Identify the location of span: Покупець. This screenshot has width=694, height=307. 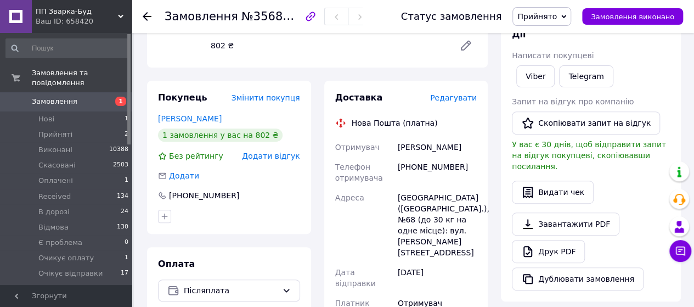
(183, 97).